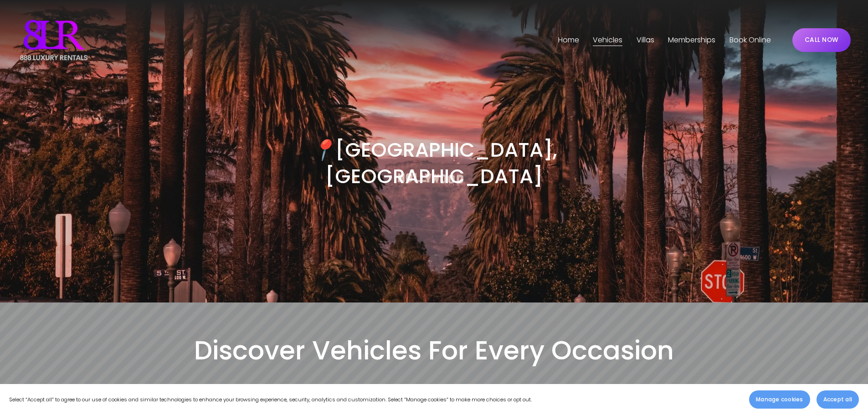 Image resolution: width=868 pixels, height=415 pixels. What do you see at coordinates (822, 40) in the screenshot?
I see `a: CALL NOW` at bounding box center [822, 40].